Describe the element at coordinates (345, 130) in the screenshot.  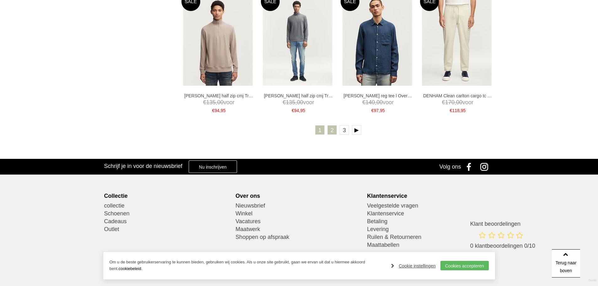
I see `a: 3` at that location.